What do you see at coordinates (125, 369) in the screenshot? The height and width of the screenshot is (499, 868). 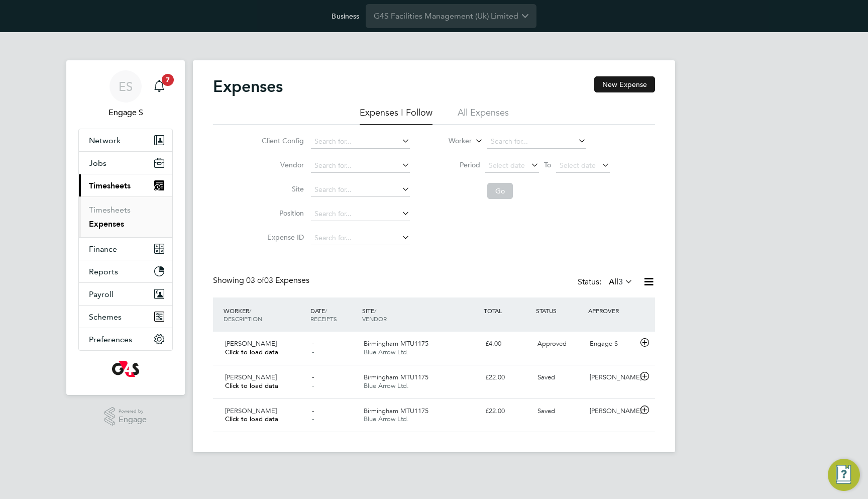 I see `a: Go to home page` at bounding box center [125, 369].